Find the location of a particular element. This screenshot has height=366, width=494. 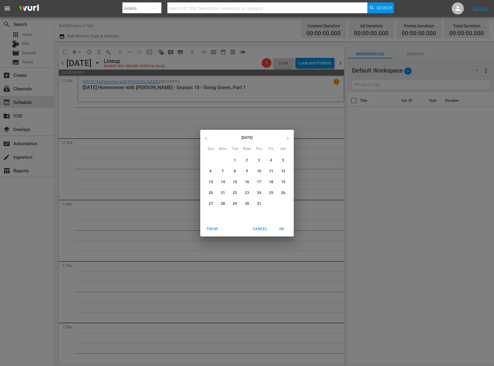

span: menu is located at coordinates (7, 8).